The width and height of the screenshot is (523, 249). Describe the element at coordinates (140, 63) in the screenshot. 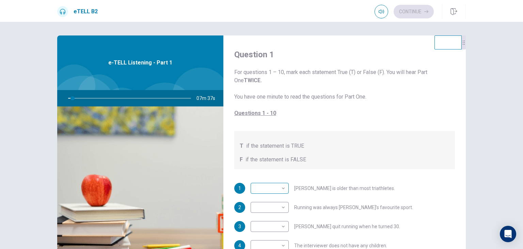

I see `span: e-TELL Listening - Part 1` at that location.